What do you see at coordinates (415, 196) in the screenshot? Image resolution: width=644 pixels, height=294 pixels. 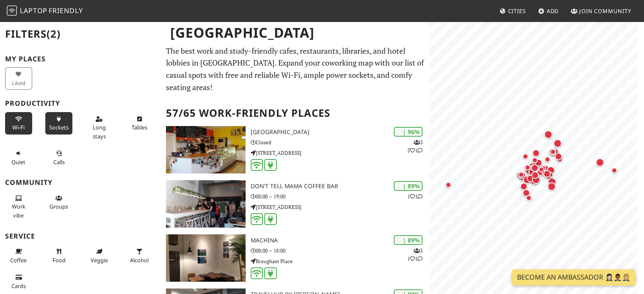 I see `p: 1 1` at bounding box center [415, 196].